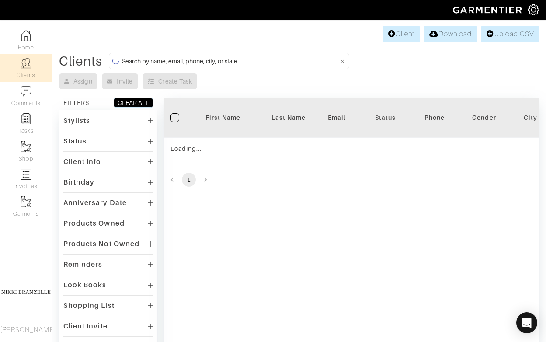  What do you see at coordinates (351, 180) in the screenshot?
I see `nav: pagination navigation` at bounding box center [351, 180].